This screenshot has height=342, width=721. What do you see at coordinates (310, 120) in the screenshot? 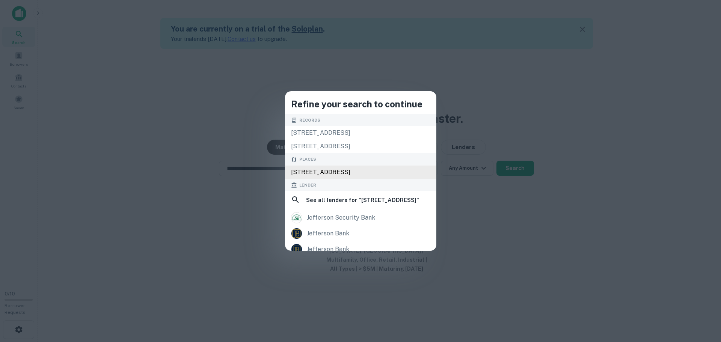
I see `span: Records` at bounding box center [310, 120].